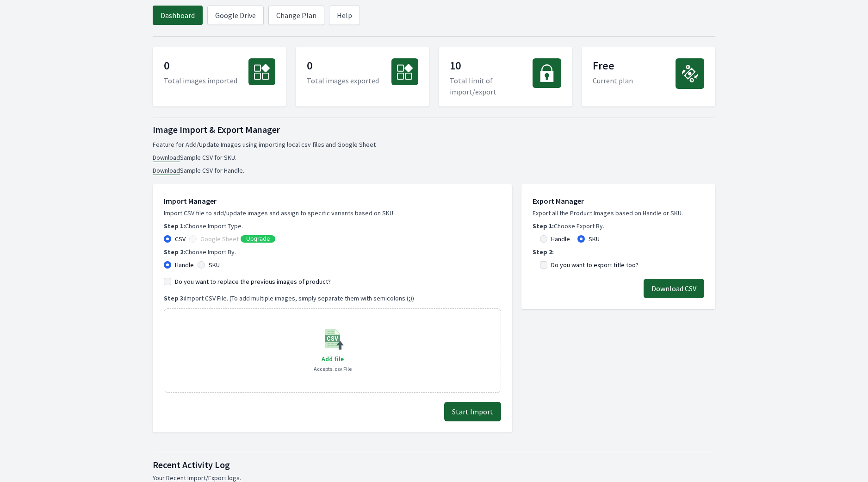 The width and height of the screenshot is (868, 482). I want to click on button: Download CSV, so click(674, 289).